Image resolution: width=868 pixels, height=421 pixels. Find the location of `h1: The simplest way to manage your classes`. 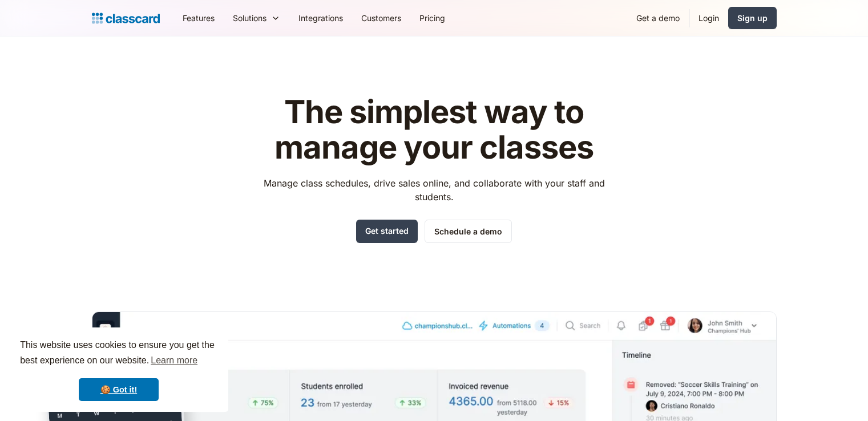

h1: The simplest way to manage your classes is located at coordinates (434, 130).